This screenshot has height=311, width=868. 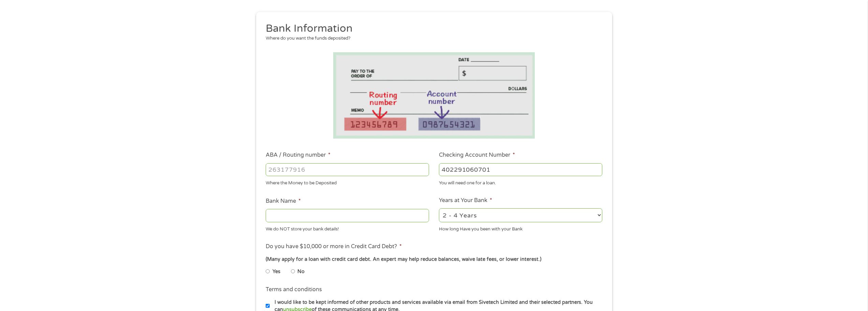 What do you see at coordinates (298, 156) in the screenshot?
I see `label: ABA / Routing number` at bounding box center [298, 156].